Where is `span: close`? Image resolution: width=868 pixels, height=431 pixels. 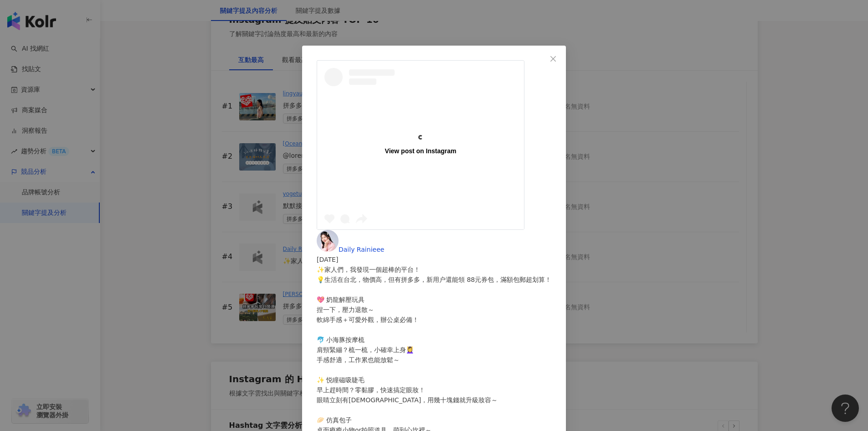 span: close is located at coordinates (554, 58).